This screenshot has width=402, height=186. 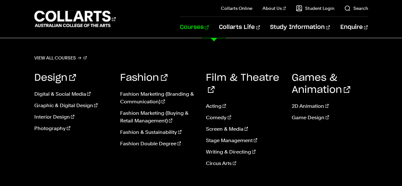 What do you see at coordinates (55, 78) in the screenshot?
I see `a: Design` at bounding box center [55, 78].